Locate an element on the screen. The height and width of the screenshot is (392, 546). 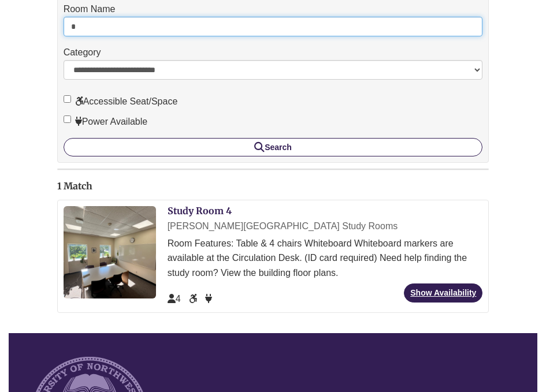
a: Study Room 4 is located at coordinates (199, 210).